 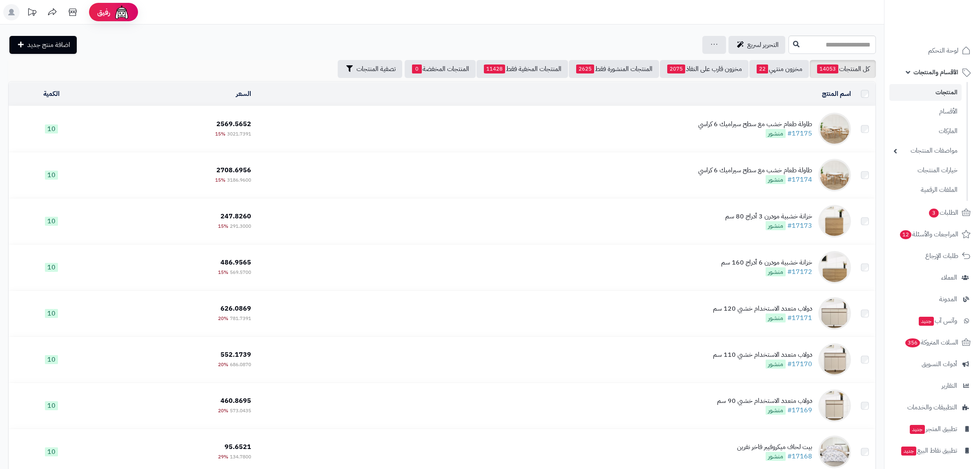 What do you see at coordinates (774, 447) in the screenshot?
I see `div: بيت لحاف ميكروفيبر فاخر نفرين` at bounding box center [774, 447].